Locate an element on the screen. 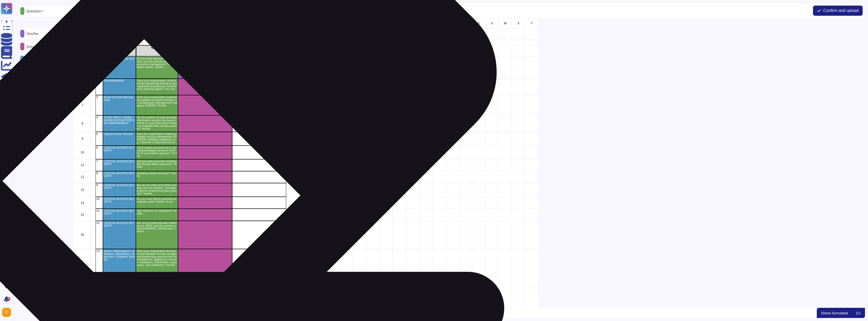 The height and width of the screenshot is (321, 868). img: user is located at coordinates (7, 312).